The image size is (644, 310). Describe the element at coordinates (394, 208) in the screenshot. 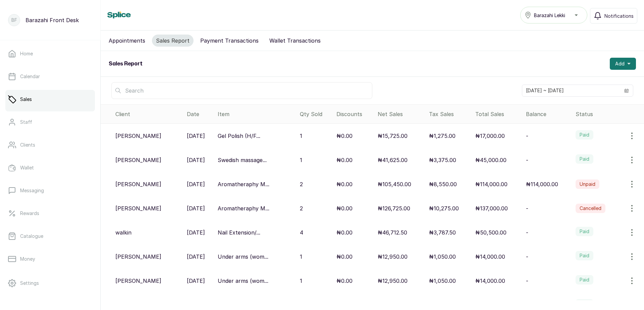

I see `p: ₦126,725.00` at that location.